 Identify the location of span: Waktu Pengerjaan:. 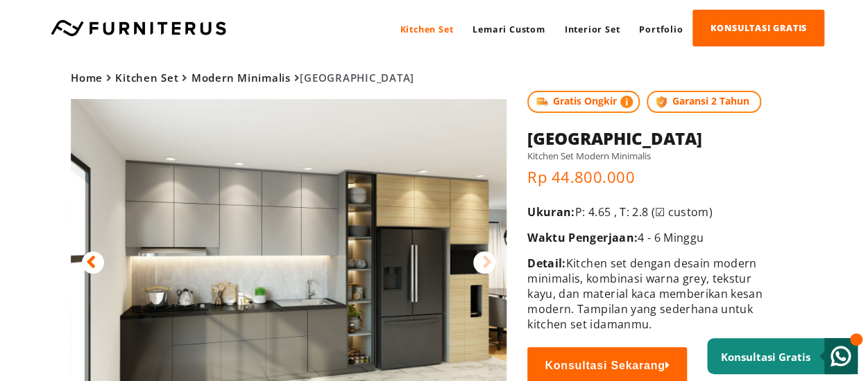
(582, 238).